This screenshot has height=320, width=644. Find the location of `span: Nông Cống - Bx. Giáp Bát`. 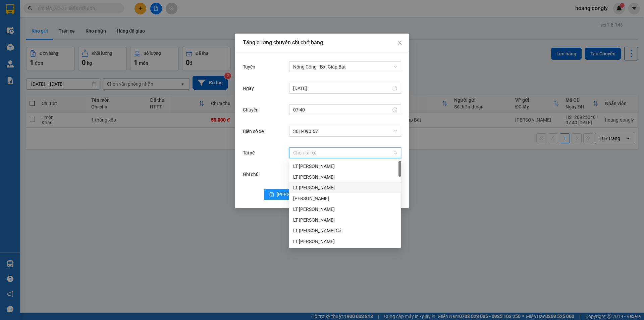

span: Nông Cống - Bx. Giáp Bát is located at coordinates (345, 67).